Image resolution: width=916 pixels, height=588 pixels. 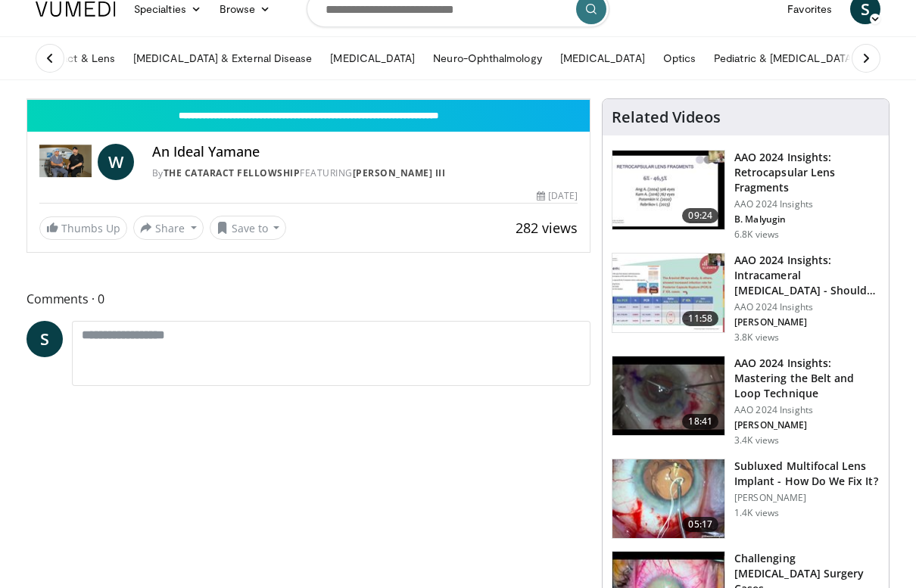 What do you see at coordinates (746, 195) in the screenshot?
I see `a: 09:24 AAO 2024 Insights: Retrocapsular Lens Fragments AAO 2024 Insights B. Malyugin 6.8K views` at bounding box center [746, 195].